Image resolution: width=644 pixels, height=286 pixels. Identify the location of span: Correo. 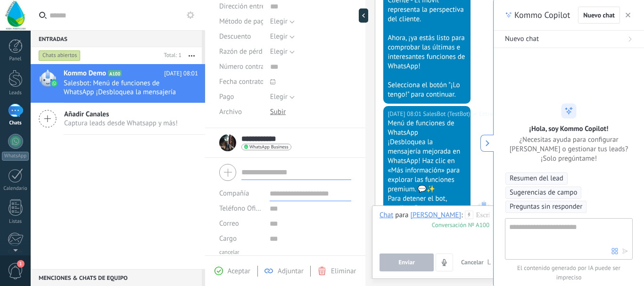
(230, 223).